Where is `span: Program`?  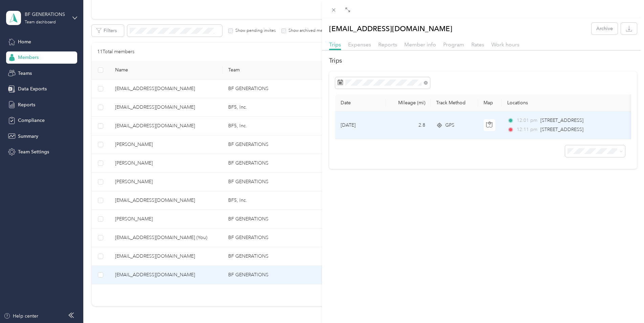 span: Program is located at coordinates (453, 44).